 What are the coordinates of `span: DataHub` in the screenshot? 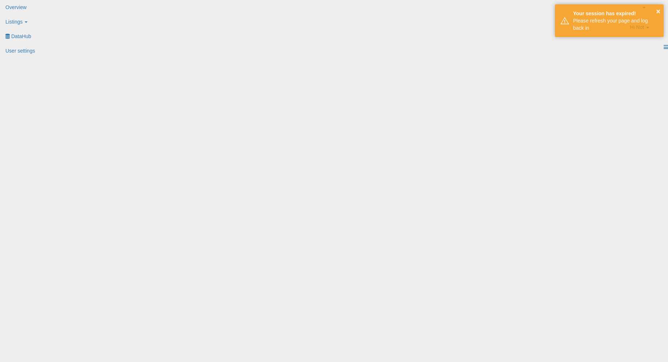 It's located at (21, 36).